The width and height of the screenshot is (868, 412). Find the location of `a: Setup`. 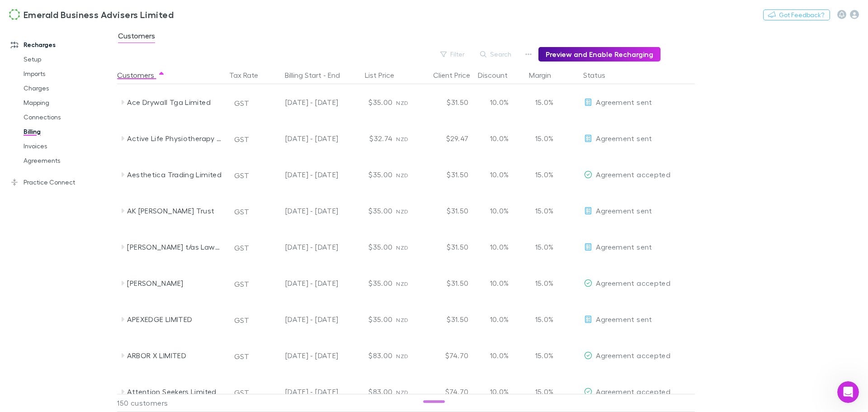

a: Setup is located at coordinates (68, 59).